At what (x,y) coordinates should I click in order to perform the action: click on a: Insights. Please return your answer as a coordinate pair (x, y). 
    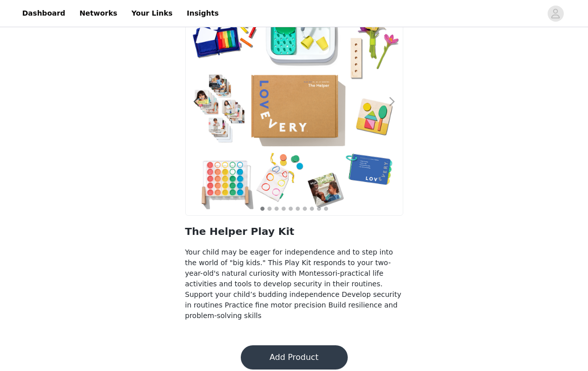
    Looking at the image, I should click on (202, 13).